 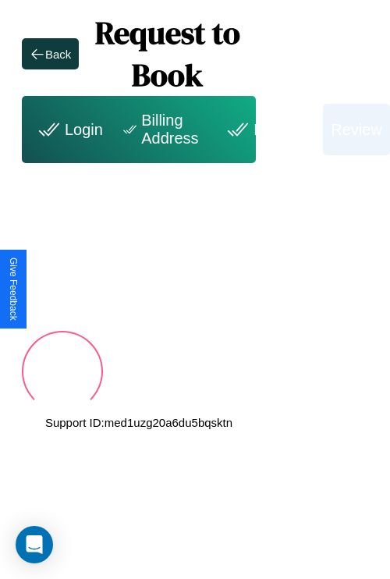 I want to click on div: Back, so click(x=58, y=54).